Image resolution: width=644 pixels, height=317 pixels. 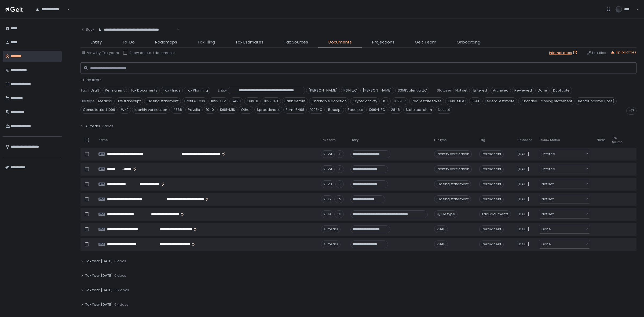 What do you see at coordinates (166, 42) in the screenshot?
I see `span: Roadmaps` at bounding box center [166, 42].